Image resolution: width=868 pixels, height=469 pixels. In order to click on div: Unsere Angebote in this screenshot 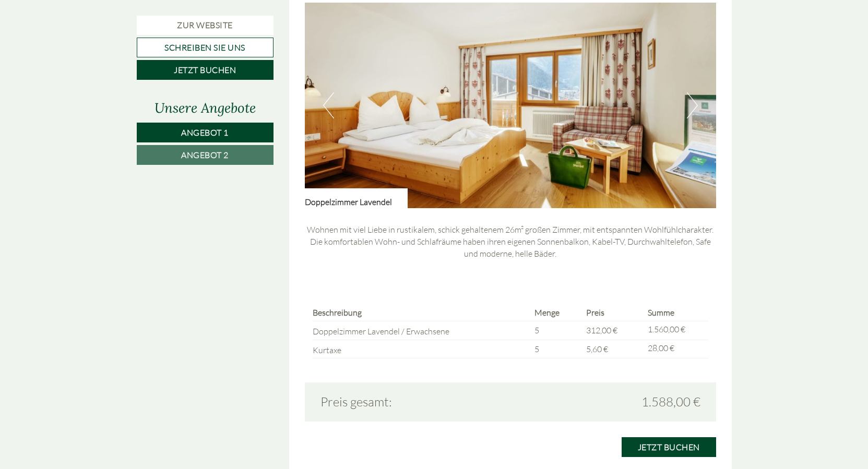, I will do `click(205, 107)`.